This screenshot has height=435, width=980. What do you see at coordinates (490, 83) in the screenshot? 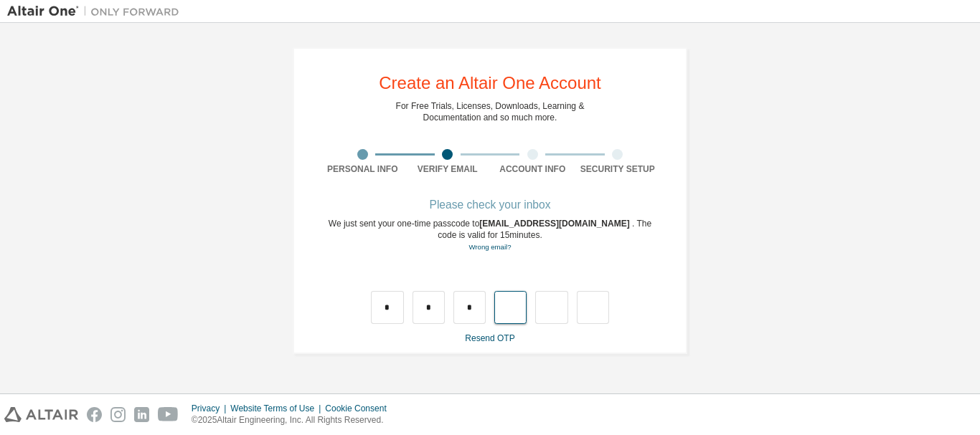
I see `div: Create an Altair One Account` at bounding box center [490, 83].